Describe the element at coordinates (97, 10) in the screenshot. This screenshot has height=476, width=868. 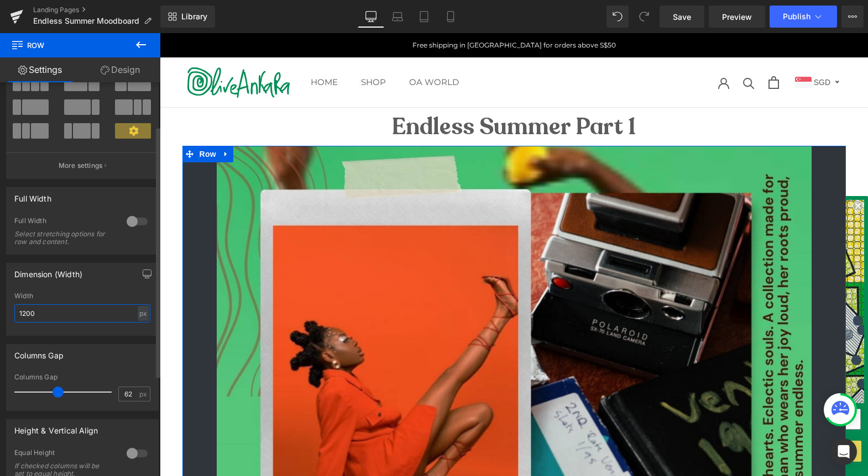
I see `a: Landing Pages` at that location.